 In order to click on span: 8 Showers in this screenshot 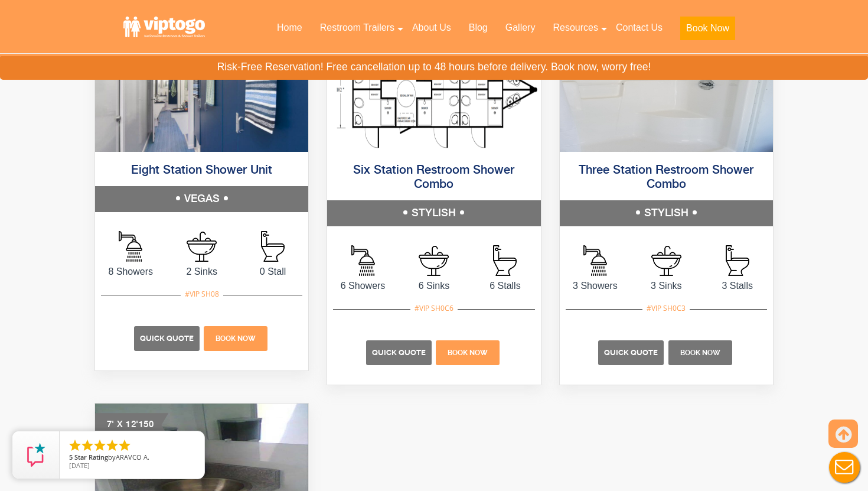, I will do `click(131, 271)`.